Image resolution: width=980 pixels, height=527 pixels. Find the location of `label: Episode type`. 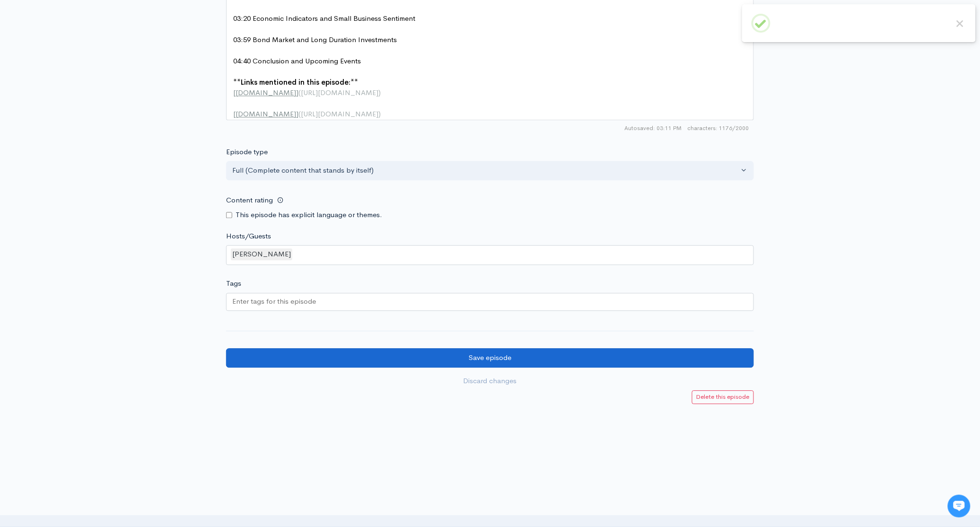

label: Episode type is located at coordinates (247, 151).